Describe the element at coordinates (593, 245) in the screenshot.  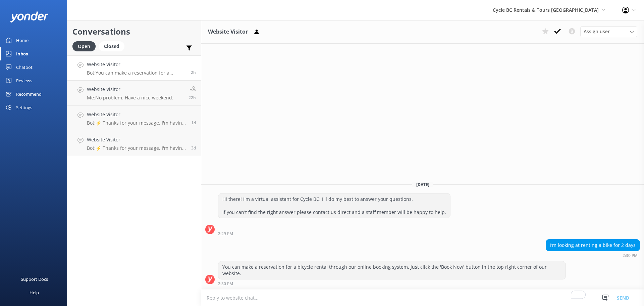
I see `div: I’m looking at renting a bike for 2 days` at that location.